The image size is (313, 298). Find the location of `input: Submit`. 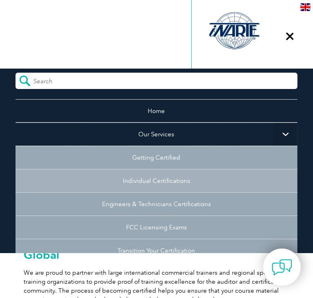

input: Submit is located at coordinates (24, 81).